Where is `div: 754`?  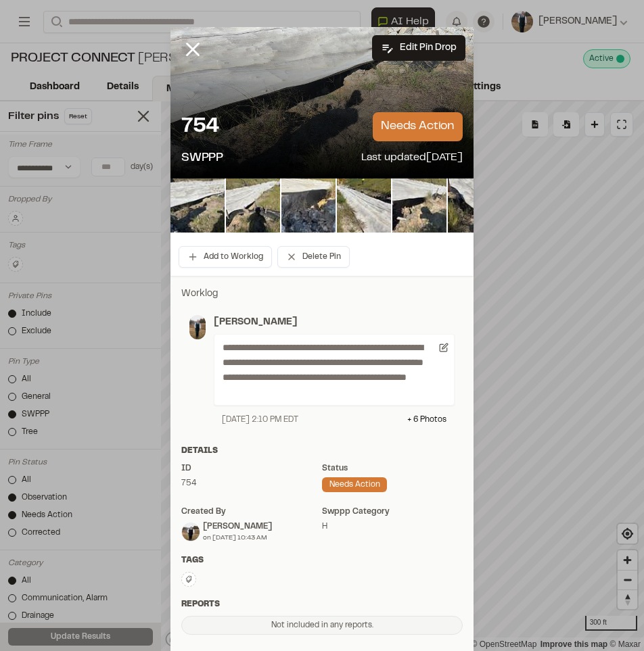
div: 754 is located at coordinates (252, 483).